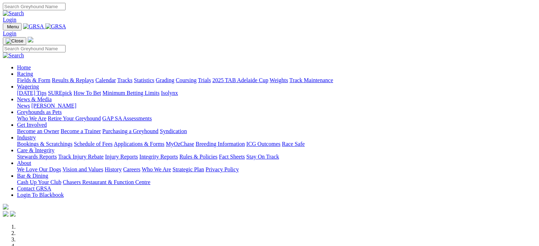 The width and height of the screenshot is (539, 246). Describe the element at coordinates (204, 80) in the screenshot. I see `a: Trials` at that location.